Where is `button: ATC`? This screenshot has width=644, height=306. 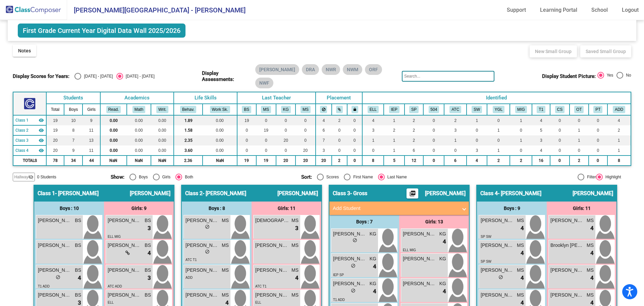 button: ATC is located at coordinates (455, 109).